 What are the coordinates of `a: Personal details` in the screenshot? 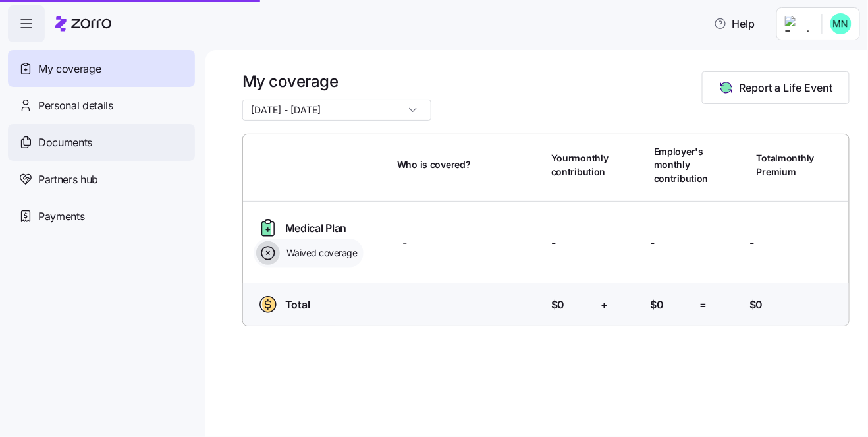 It's located at (101, 105).